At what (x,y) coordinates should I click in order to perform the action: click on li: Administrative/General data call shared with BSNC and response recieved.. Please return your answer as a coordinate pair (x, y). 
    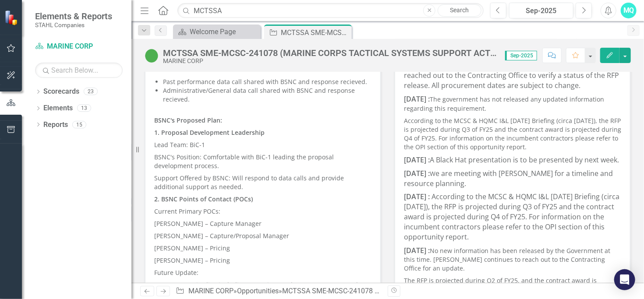
    Looking at the image, I should click on (267, 95).